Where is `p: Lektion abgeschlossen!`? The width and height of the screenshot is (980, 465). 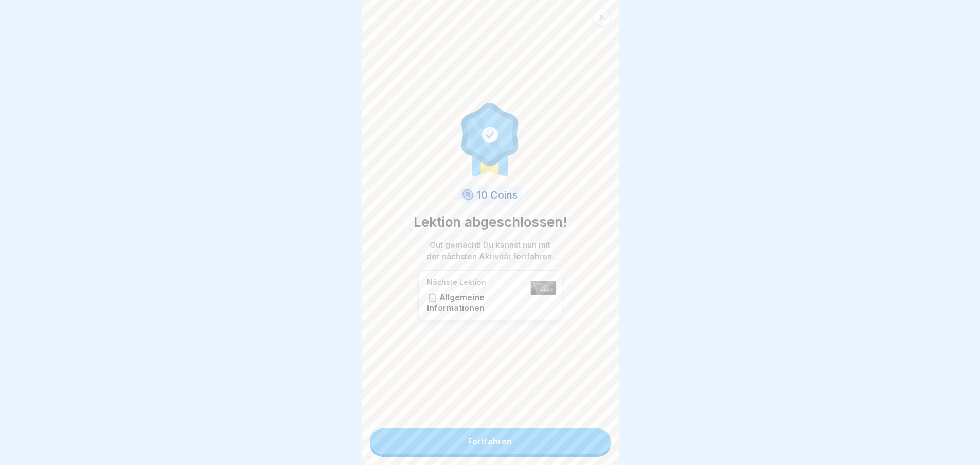 p: Lektion abgeschlossen! is located at coordinates (490, 222).